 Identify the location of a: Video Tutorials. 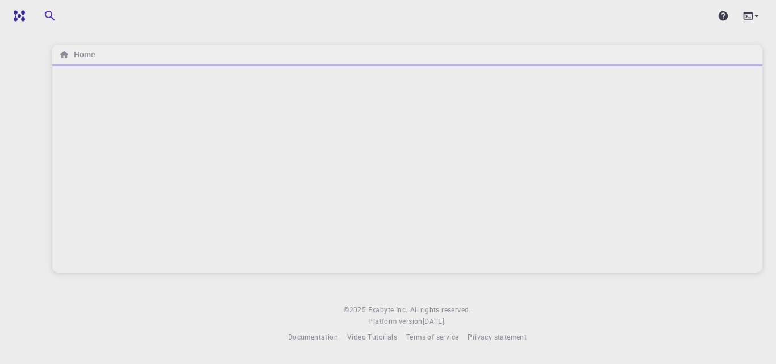
(372, 338).